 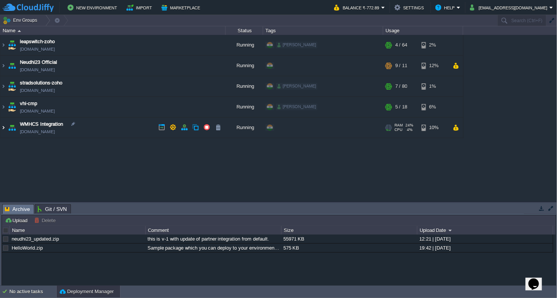 What do you see at coordinates (17, 209) in the screenshot?
I see `span: Archive` at bounding box center [17, 209].